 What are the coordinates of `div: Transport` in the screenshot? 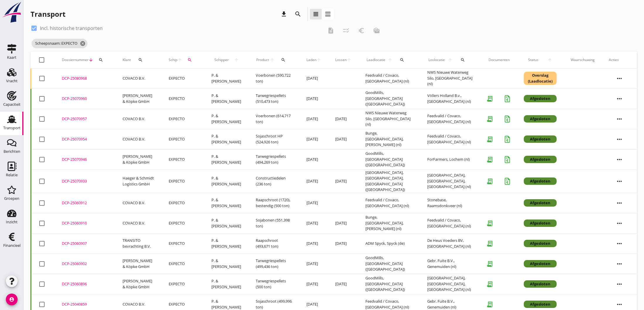 It's located at (12, 128).